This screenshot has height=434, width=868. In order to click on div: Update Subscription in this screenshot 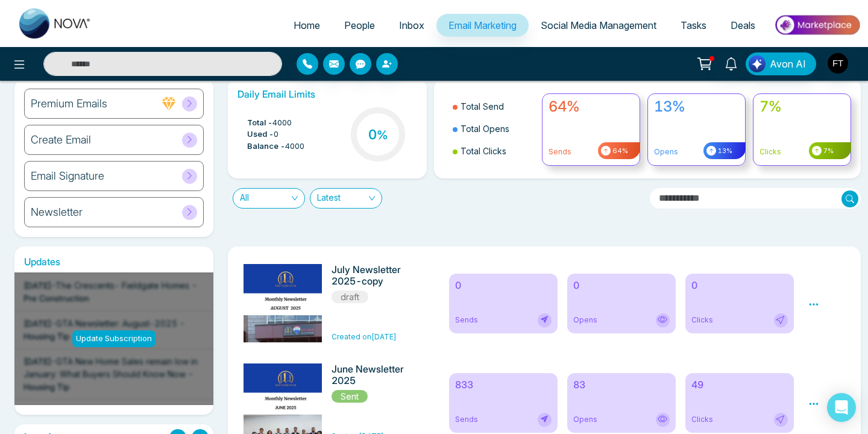, I will do `click(114, 339)`.